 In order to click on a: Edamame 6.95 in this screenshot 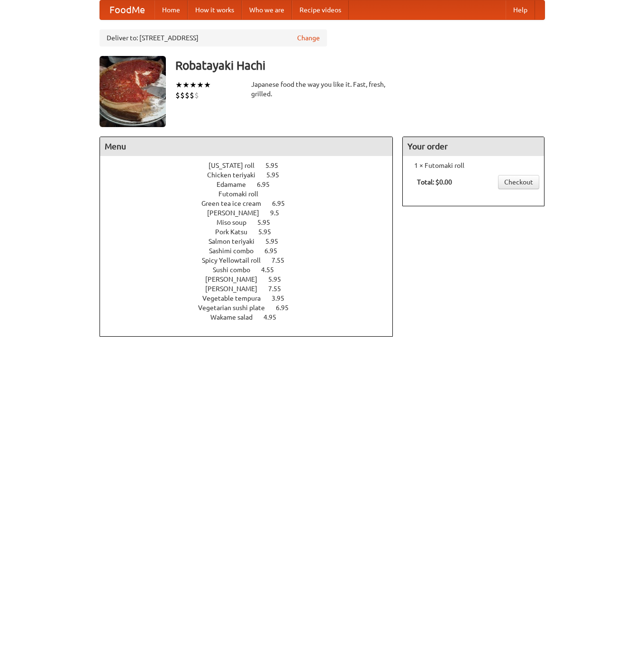, I will do `click(252, 184)`.